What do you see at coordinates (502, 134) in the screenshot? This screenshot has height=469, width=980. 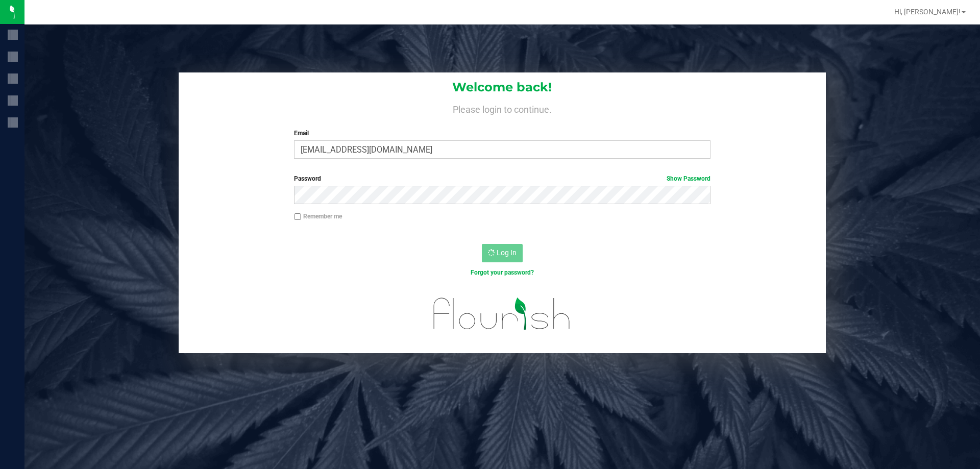 I see `label: Email` at bounding box center [502, 134].